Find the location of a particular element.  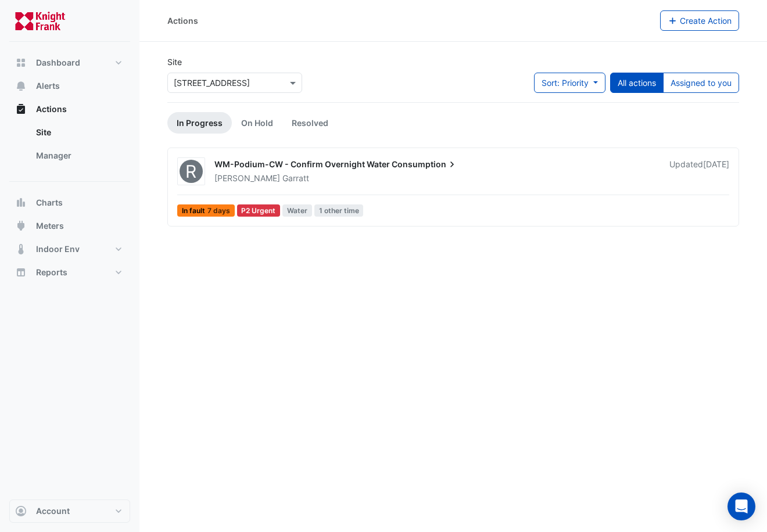

app-icon: Reports is located at coordinates (21, 272).